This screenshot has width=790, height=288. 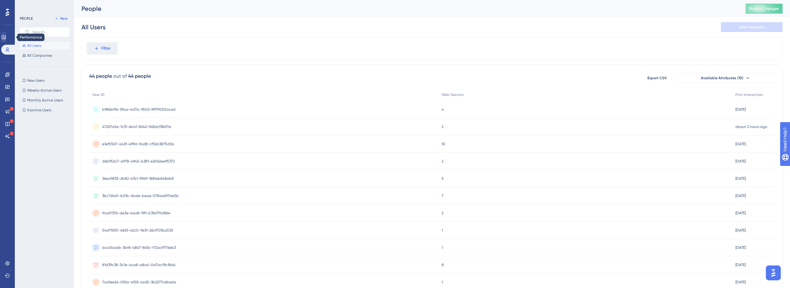 What do you see at coordinates (9, 9) in the screenshot?
I see `button: Open AI Assistant Launcher` at bounding box center [9, 9].